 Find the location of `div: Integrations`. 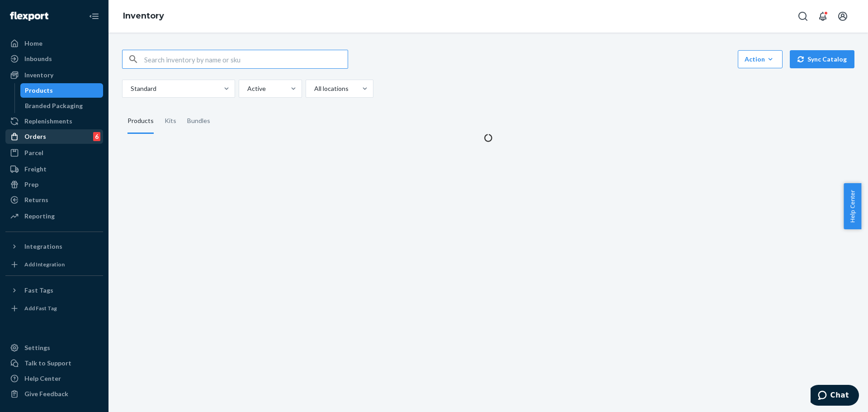

div: Integrations is located at coordinates (43, 246).